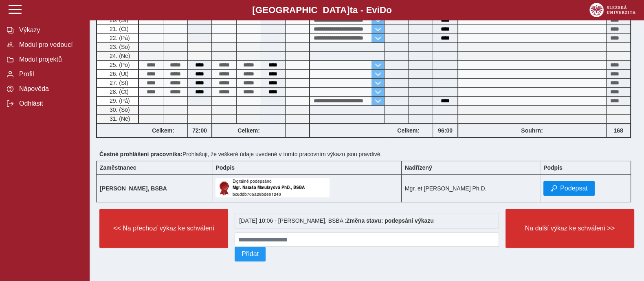  What do you see at coordinates (570, 228) in the screenshot?
I see `span: Na další výkaz ke schválení >>` at bounding box center [570, 228].